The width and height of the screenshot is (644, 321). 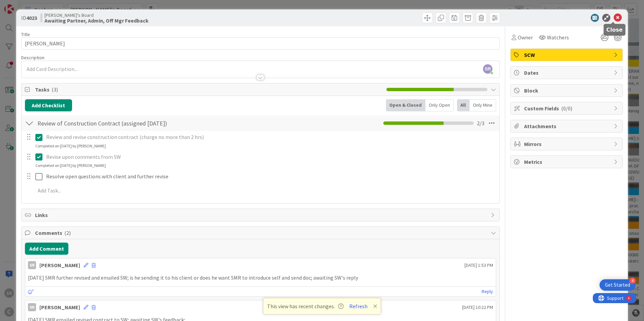 What do you see at coordinates (558, 37) in the screenshot?
I see `span: Watchers` at bounding box center [558, 37].